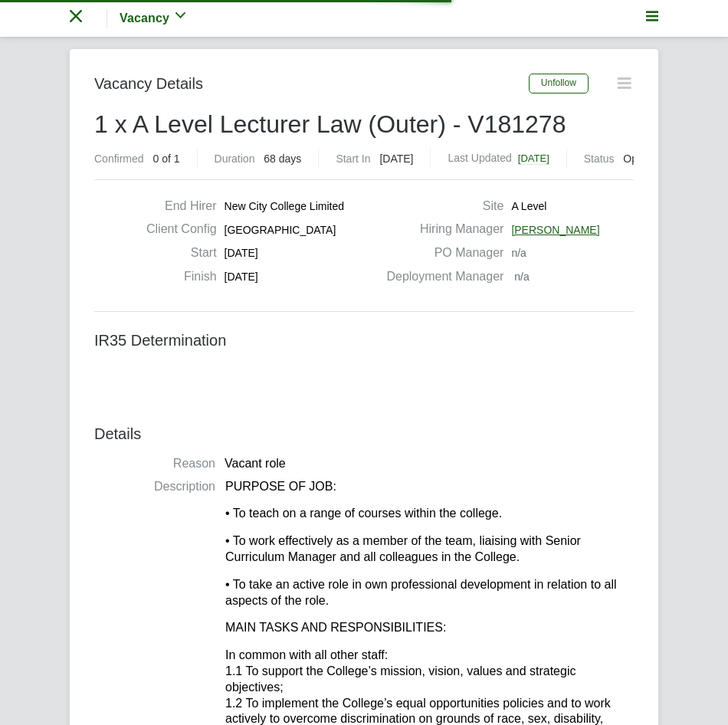 Image resolution: width=728 pixels, height=725 pixels. I want to click on label: Description, so click(155, 487).